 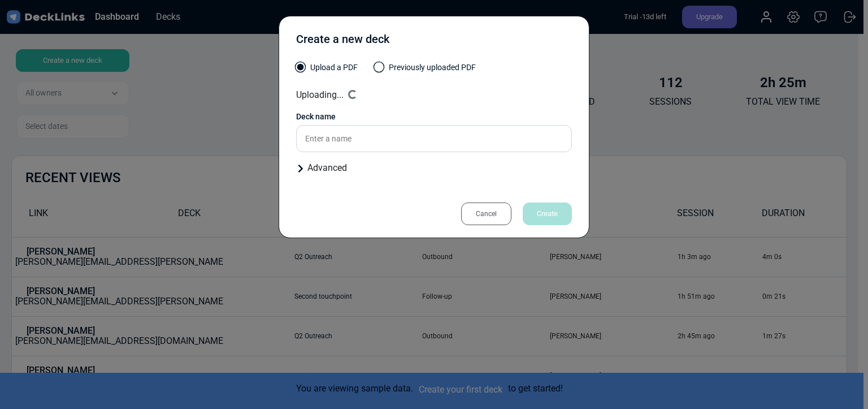 What do you see at coordinates (327, 70) in the screenshot?
I see `label: Upload a PDF` at bounding box center [327, 70].